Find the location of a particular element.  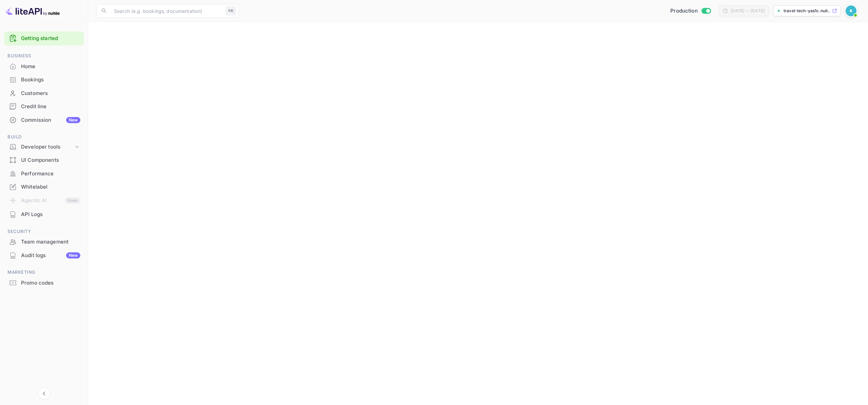

span: Marketing is located at coordinates (43, 273).